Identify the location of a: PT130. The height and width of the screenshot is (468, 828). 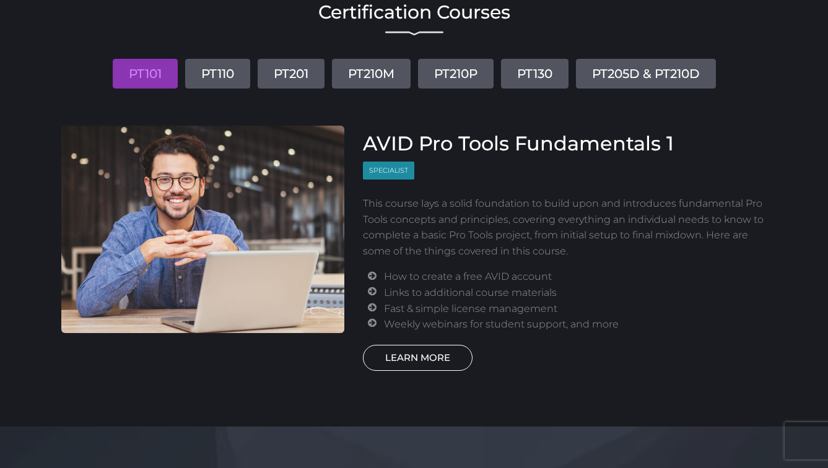
(534, 74).